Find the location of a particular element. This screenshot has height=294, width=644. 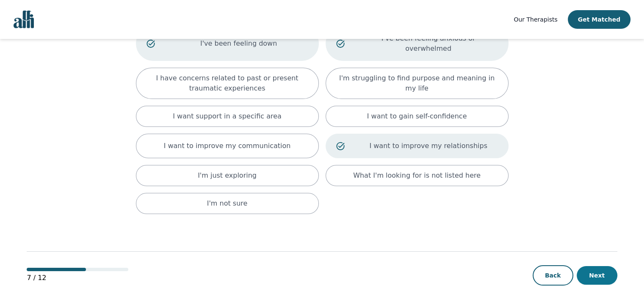

img: alli logo is located at coordinates (24, 19).